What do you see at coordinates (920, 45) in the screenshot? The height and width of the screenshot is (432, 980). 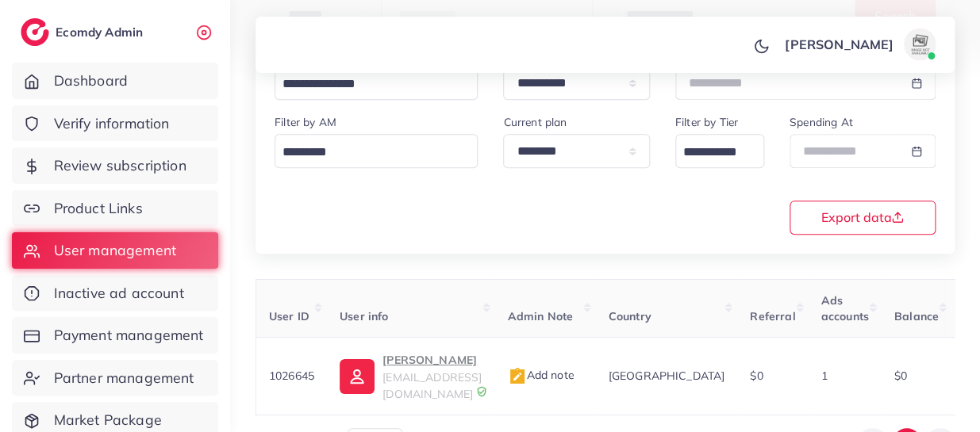 I see `img: avatar` at bounding box center [920, 45].